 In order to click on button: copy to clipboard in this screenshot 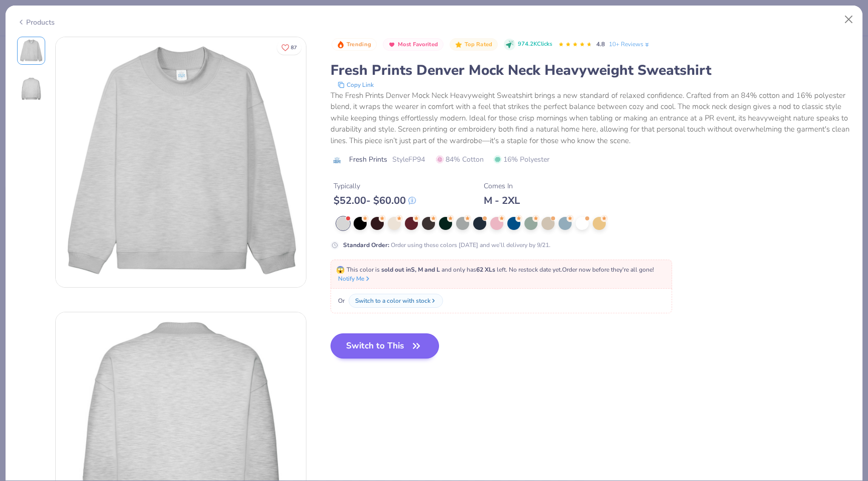, I will do `click(356, 85)`.